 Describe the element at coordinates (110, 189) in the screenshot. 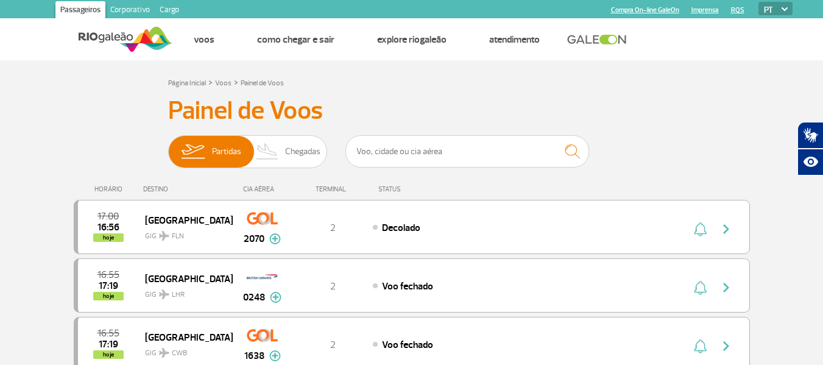

I see `div: HORÁRIO` at that location.